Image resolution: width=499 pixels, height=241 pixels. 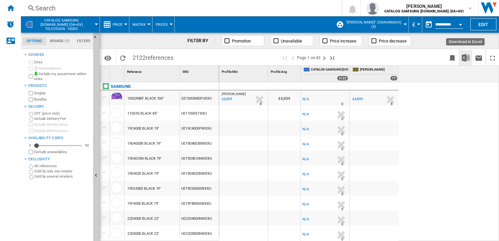 What do you see at coordinates (461, 24) in the screenshot?
I see `button: Open calendar` at bounding box center [461, 24].